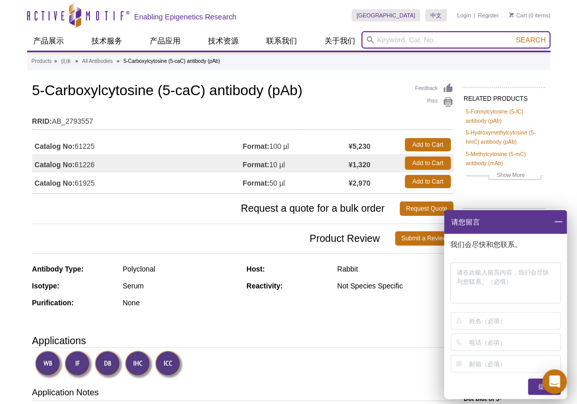  What do you see at coordinates (506, 244) in the screenshot?
I see `p: 我们会尽快和您联系。` at bounding box center [506, 244].